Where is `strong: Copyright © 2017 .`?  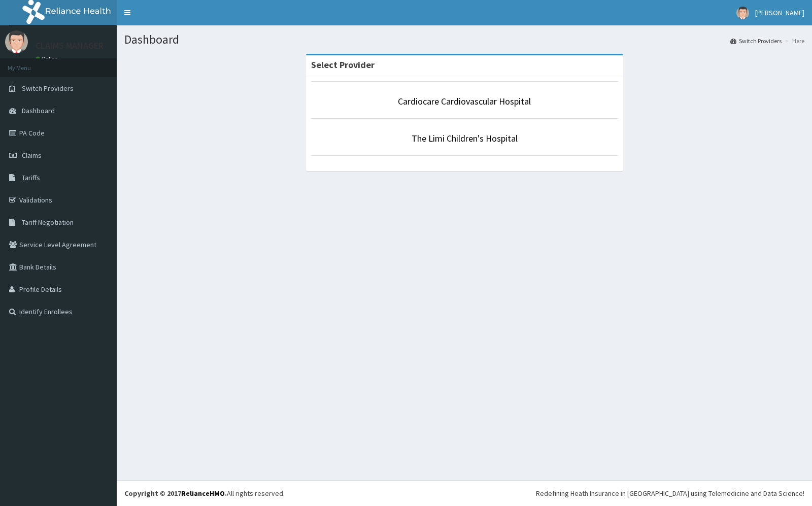 strong: Copyright © 2017 . is located at coordinates (176, 493).